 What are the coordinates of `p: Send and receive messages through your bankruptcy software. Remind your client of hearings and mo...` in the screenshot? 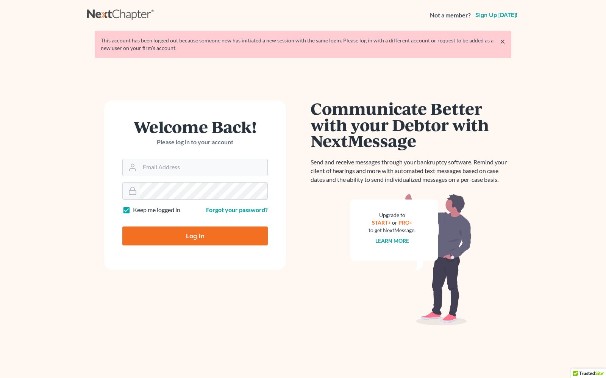 It's located at (411, 171).